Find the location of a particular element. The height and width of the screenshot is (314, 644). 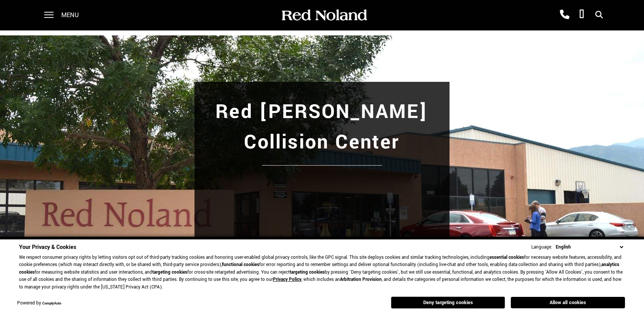

div: Powered by is located at coordinates (39, 303).